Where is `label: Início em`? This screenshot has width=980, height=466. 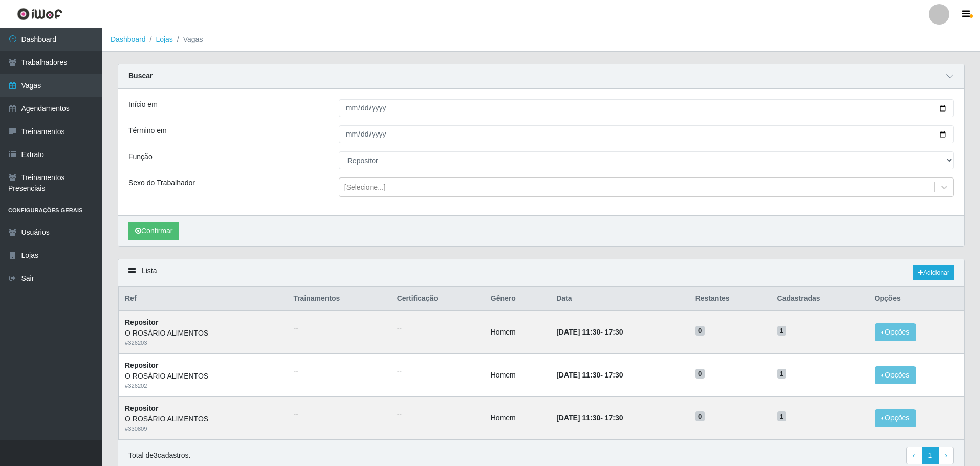
label: Início em is located at coordinates (142, 104).